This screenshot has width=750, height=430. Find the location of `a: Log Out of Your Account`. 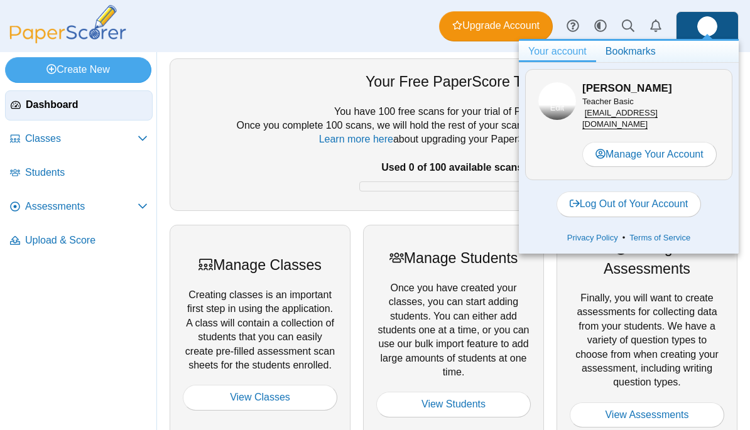

a: Log Out of Your Account is located at coordinates (629, 204).